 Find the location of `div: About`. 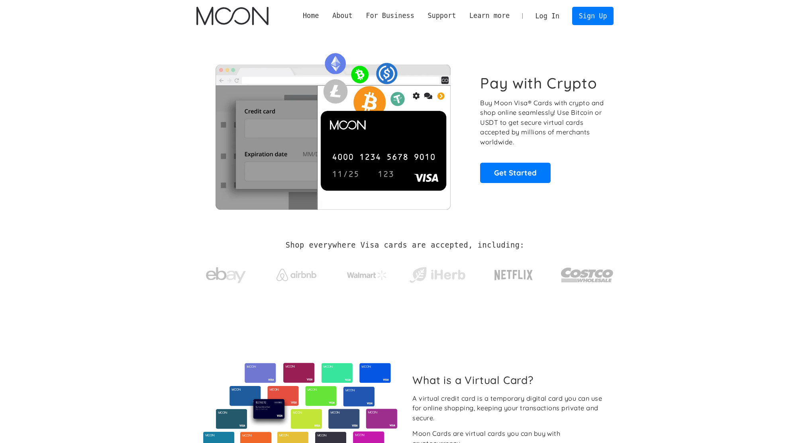

div: About is located at coordinates (342, 16).